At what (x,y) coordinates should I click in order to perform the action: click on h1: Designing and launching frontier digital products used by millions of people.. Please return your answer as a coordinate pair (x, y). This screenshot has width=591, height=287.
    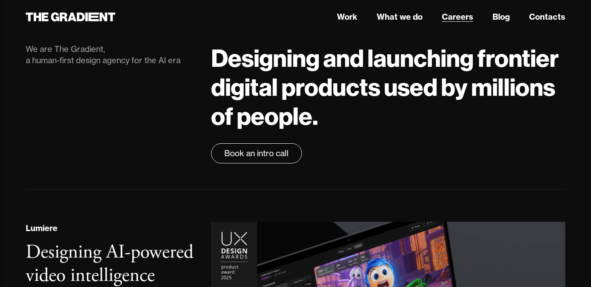
    Looking at the image, I should click on (388, 87).